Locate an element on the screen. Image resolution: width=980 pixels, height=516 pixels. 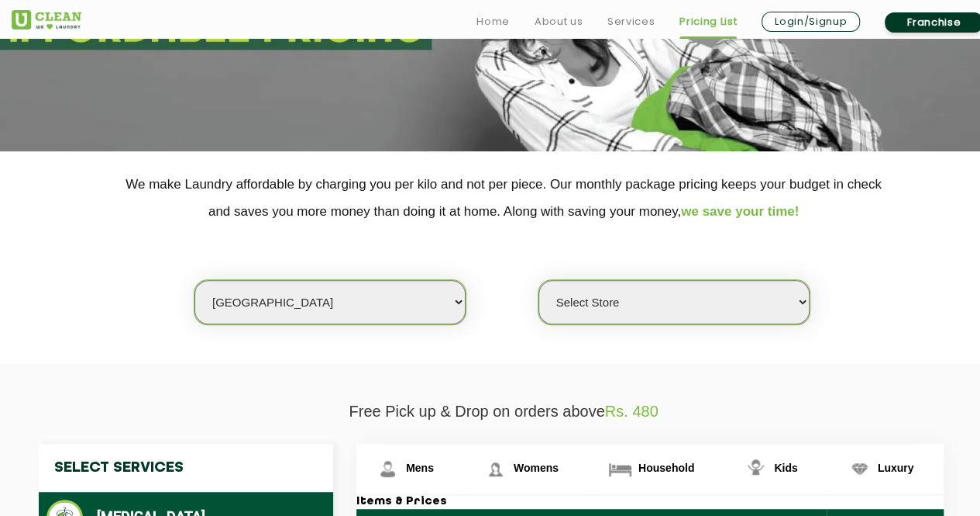
a: Services is located at coordinates (631, 21).